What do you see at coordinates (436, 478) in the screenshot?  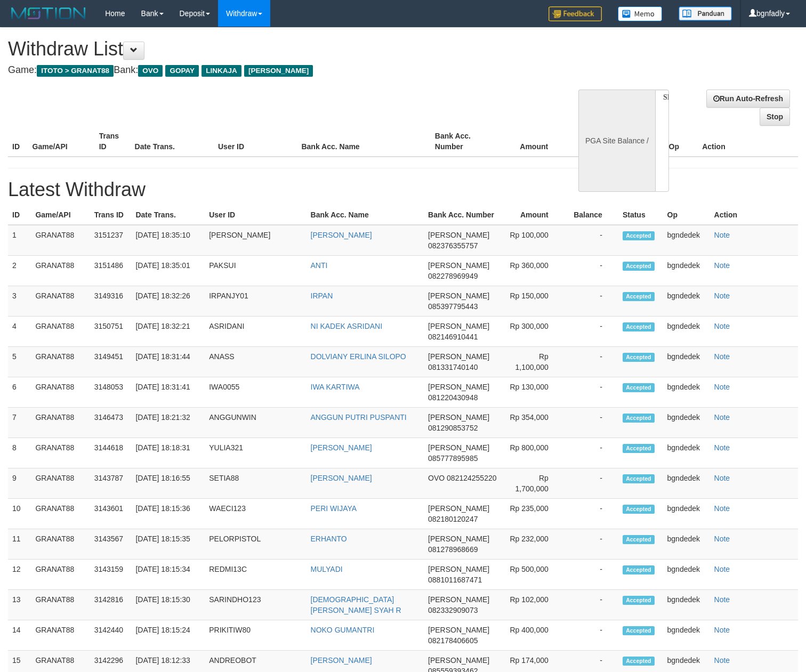 I see `span: OVO` at bounding box center [436, 478].